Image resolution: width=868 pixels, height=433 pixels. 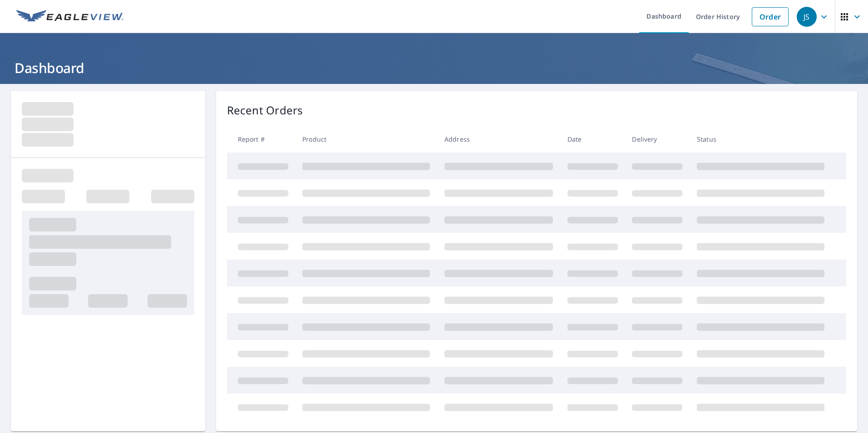 I want to click on div: JS, so click(x=807, y=17).